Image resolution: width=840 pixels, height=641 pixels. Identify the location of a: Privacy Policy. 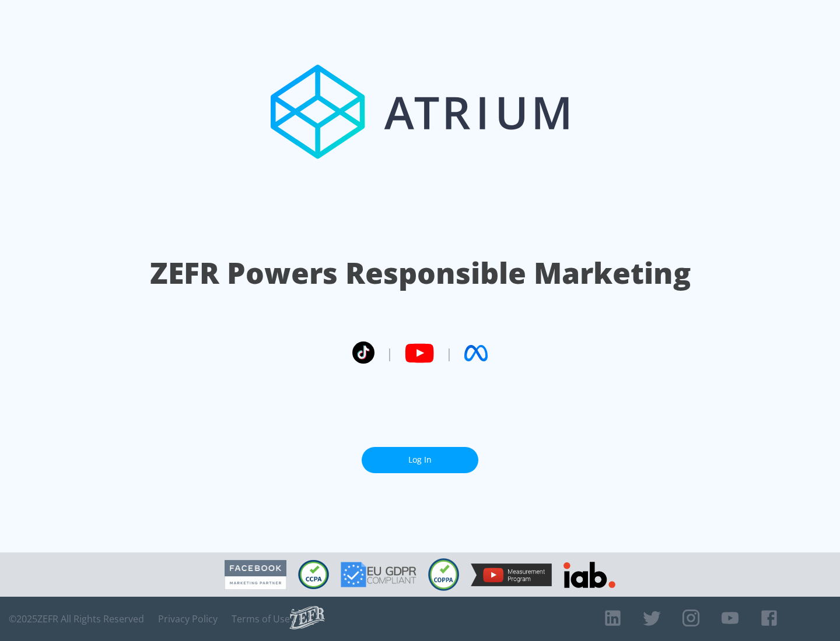
(187, 619).